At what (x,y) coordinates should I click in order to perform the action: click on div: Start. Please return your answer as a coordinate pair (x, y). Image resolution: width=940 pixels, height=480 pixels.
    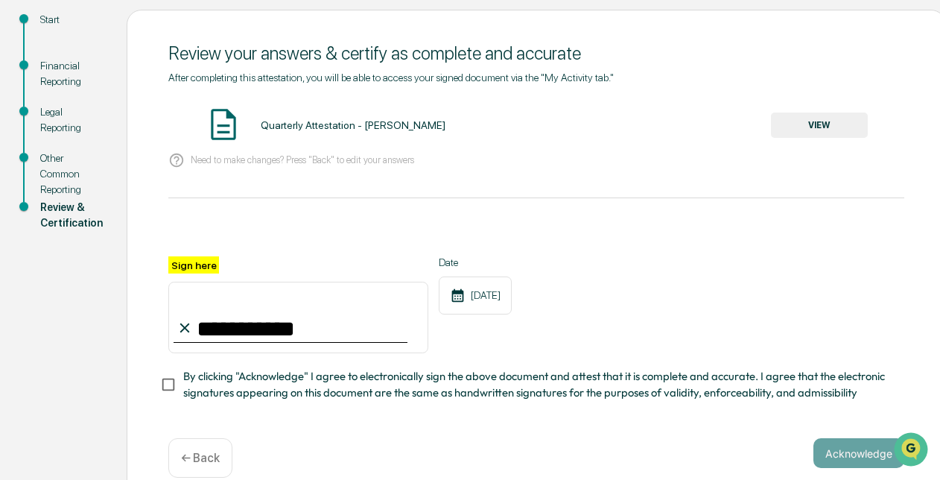
    Looking at the image, I should click on (72, 19).